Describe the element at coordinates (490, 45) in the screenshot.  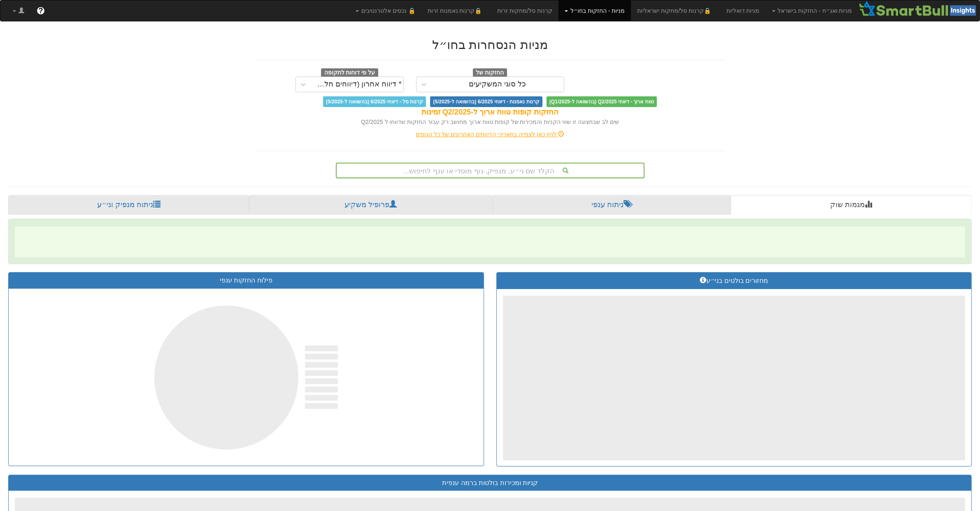
I see `h2: מניות הנסחרות בחו״ל` at that location.